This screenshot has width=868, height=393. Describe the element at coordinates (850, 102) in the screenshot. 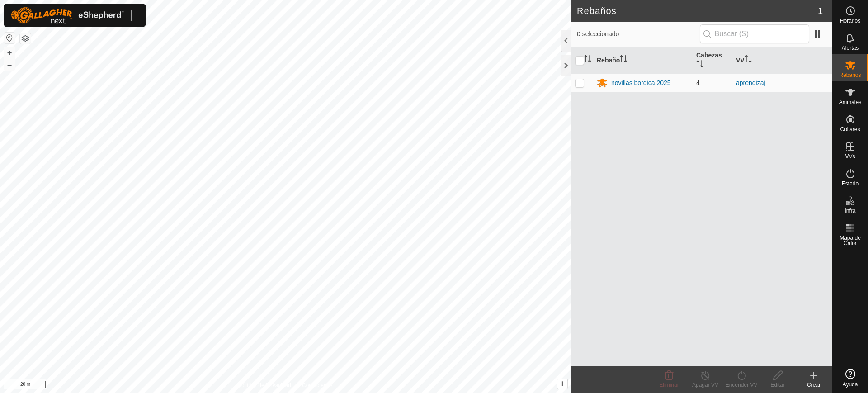

I see `span: Animales` at that location.